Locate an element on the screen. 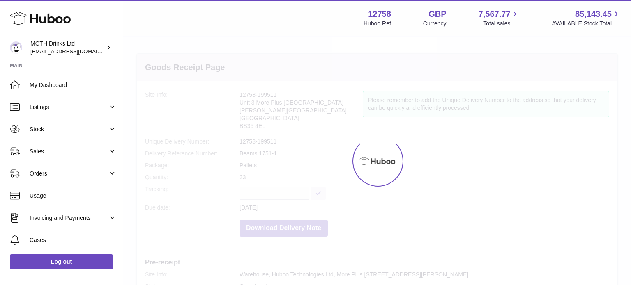 The width and height of the screenshot is (631, 285). span: Stock is located at coordinates (69, 129).